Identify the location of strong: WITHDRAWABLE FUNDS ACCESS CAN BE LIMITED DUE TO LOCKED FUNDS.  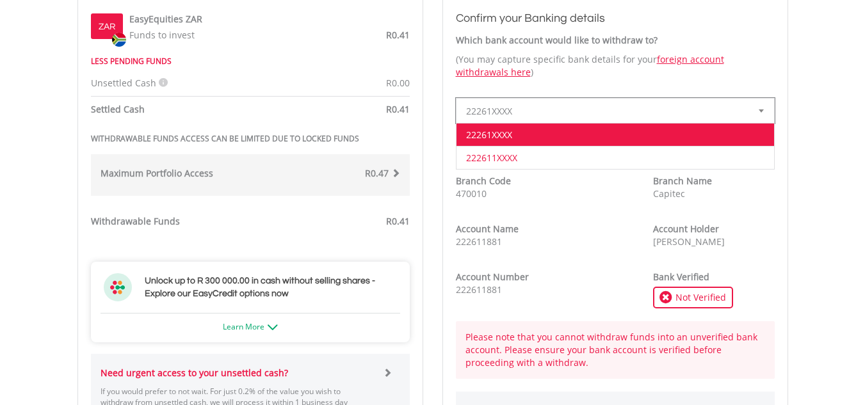
(225, 138).